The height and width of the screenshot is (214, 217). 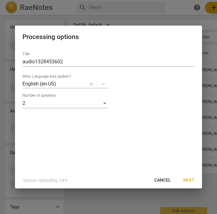 I want to click on button: Cancel, so click(x=163, y=180).